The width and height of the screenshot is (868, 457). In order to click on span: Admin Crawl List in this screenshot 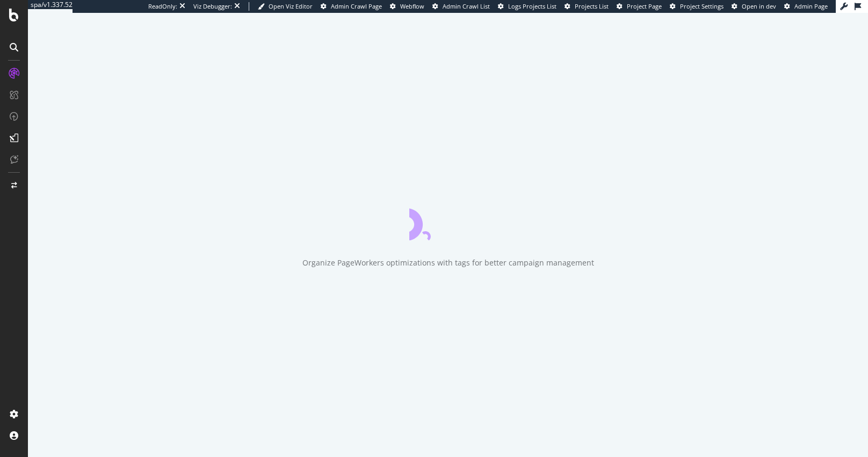, I will do `click(466, 6)`.